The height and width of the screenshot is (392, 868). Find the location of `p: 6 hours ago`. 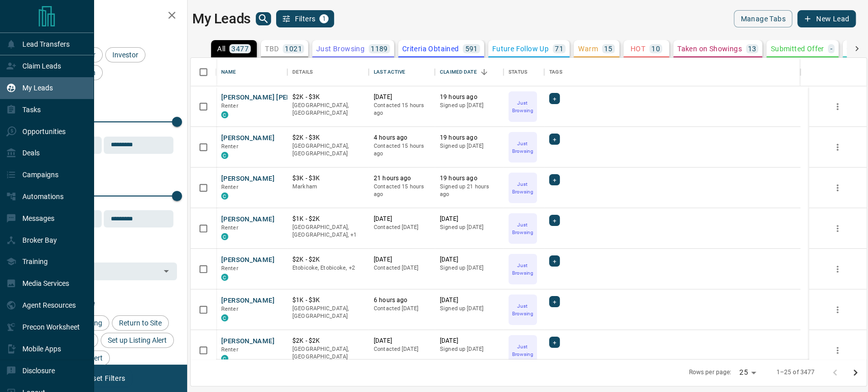

p: 6 hours ago is located at coordinates (401, 301).